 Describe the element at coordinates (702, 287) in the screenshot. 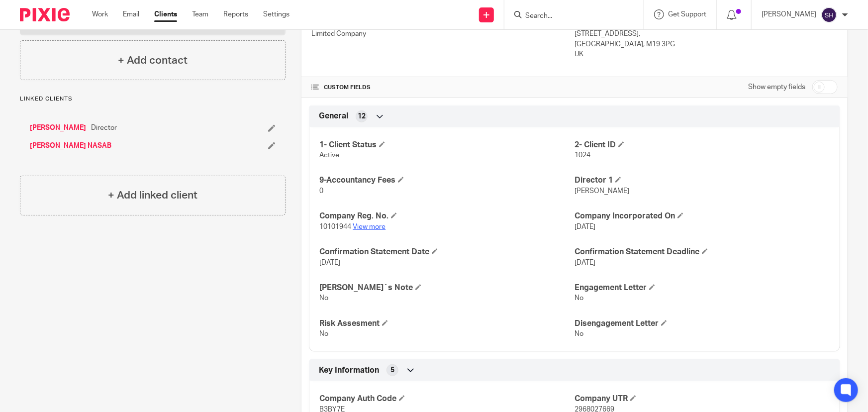

I see `h4: Engagement Letter` at that location.